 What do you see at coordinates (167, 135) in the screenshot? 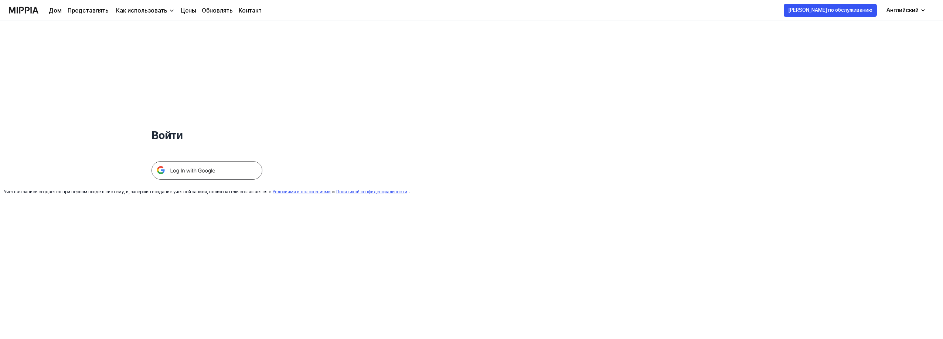
I see `font: Войти` at bounding box center [167, 135].